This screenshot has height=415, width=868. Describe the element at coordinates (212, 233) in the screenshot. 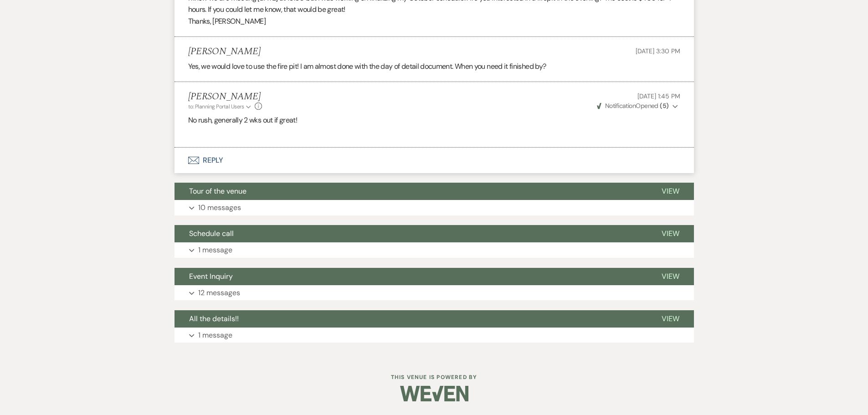

I see `span: Schedule call` at that location.